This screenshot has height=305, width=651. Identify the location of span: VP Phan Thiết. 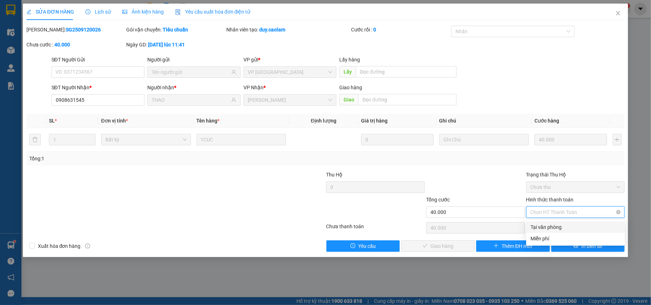
(290, 100).